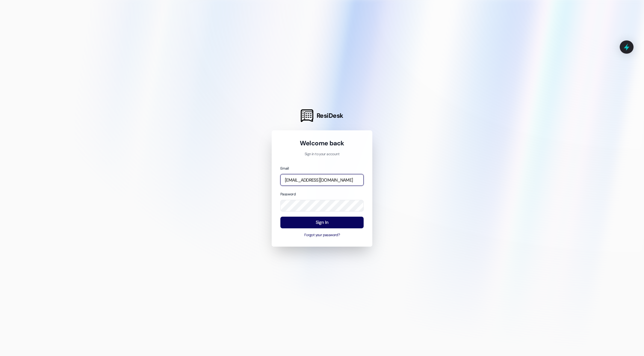  I want to click on button: Sign In, so click(322, 222).